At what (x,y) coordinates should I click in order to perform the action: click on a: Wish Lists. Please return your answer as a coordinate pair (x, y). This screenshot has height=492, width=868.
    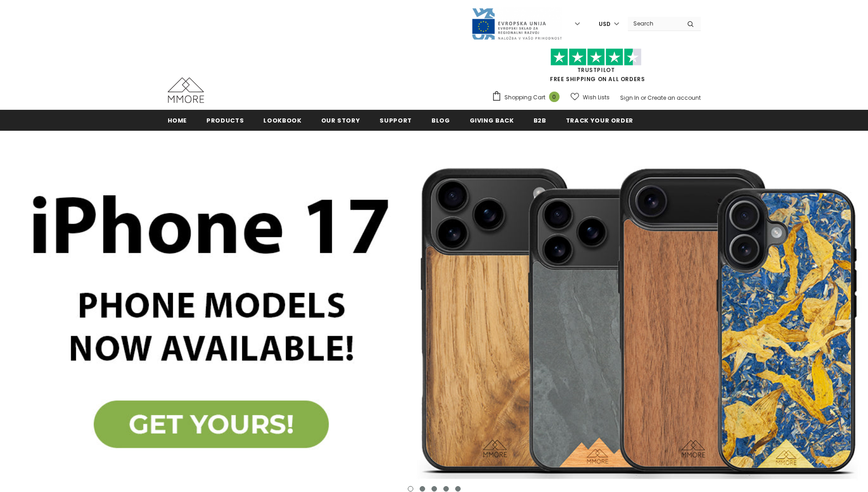
    Looking at the image, I should click on (590, 97).